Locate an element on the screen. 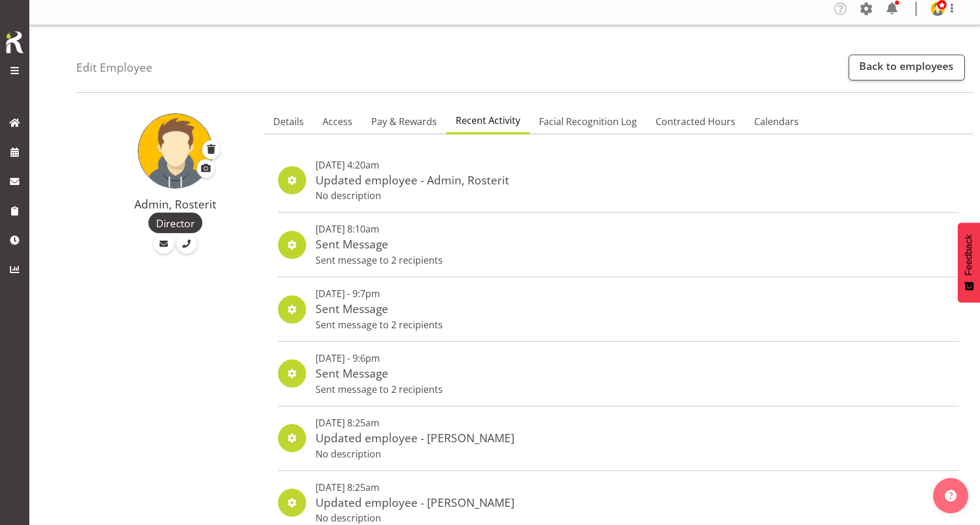  a: Email Employee is located at coordinates (163, 243).